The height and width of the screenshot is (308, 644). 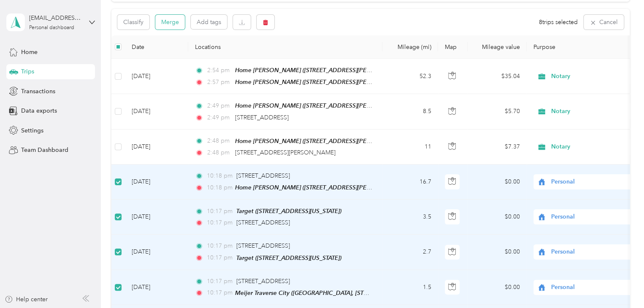 What do you see at coordinates (410, 147) in the screenshot?
I see `td: 11` at bounding box center [410, 147].